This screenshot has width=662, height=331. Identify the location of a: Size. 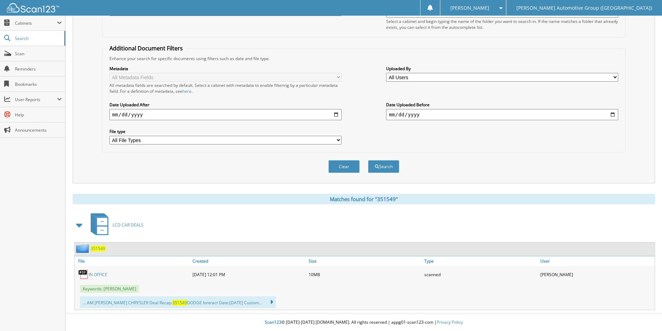
(365, 261).